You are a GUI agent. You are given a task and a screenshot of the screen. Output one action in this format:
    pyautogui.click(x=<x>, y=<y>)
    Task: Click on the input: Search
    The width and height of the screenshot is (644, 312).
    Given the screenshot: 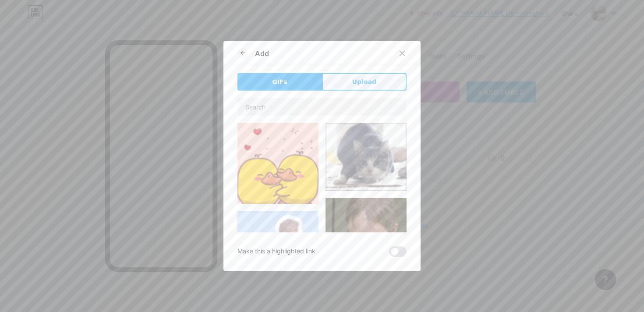 What is the action you would take?
    pyautogui.click(x=322, y=107)
    